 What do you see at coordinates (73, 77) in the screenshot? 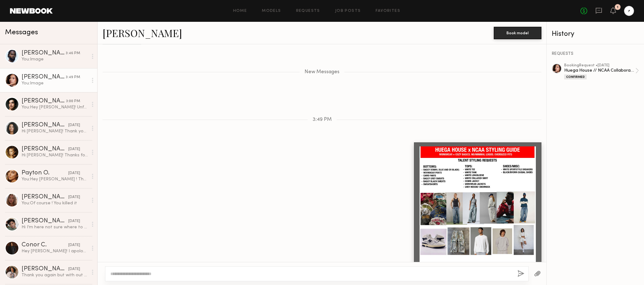
I see `div: 3:49 PM` at bounding box center [73, 77].